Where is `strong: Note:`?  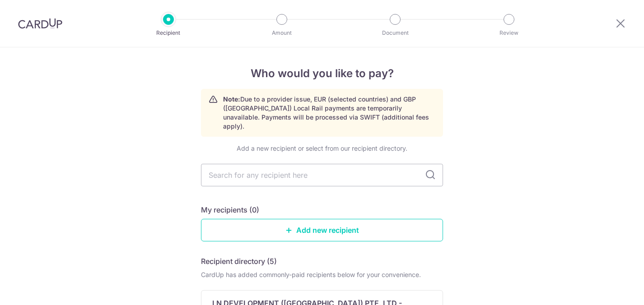
strong: Note: is located at coordinates (232, 99).